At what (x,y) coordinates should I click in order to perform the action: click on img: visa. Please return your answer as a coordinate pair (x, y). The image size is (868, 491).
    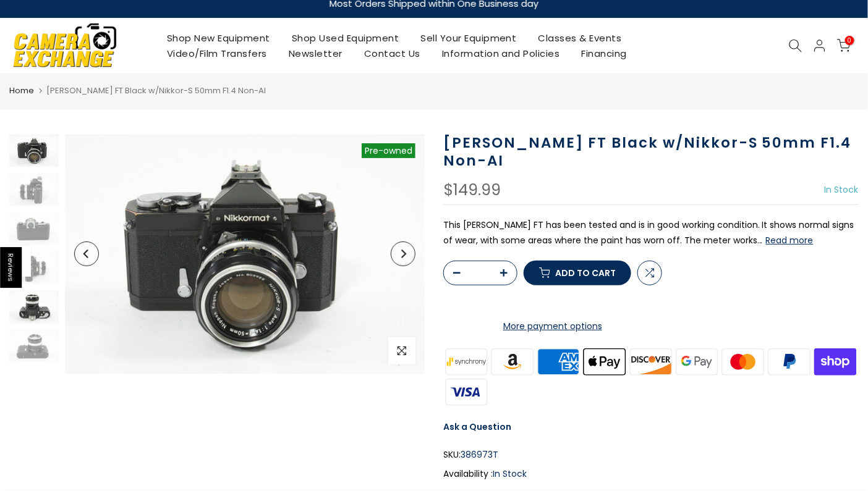
    Looking at the image, I should click on (466, 391).